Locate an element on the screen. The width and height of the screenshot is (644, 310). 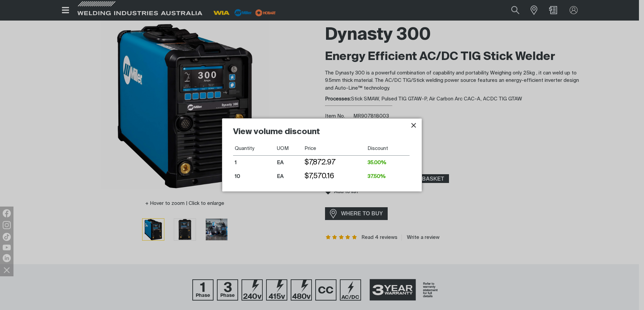
td: 10 is located at coordinates (254, 176).